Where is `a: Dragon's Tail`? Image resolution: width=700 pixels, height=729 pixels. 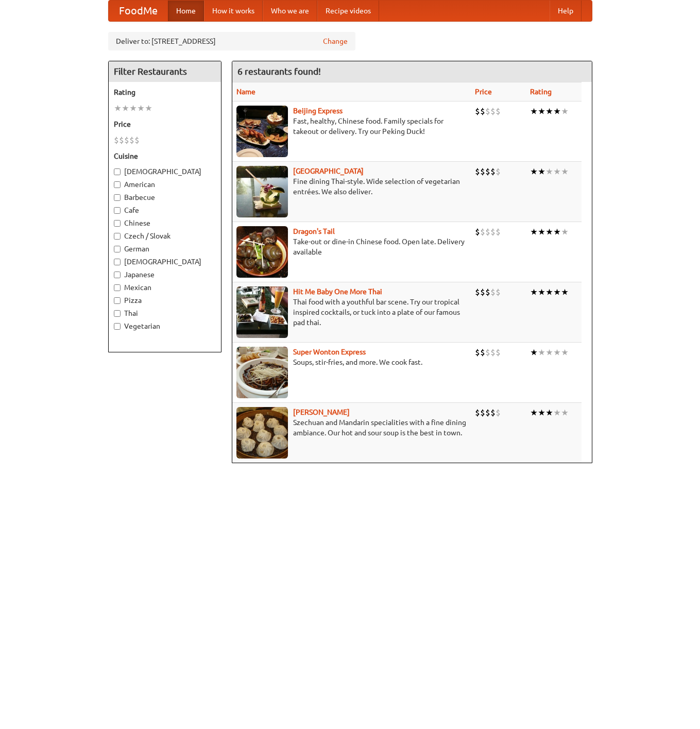
a: Dragon's Tail is located at coordinates (314, 232).